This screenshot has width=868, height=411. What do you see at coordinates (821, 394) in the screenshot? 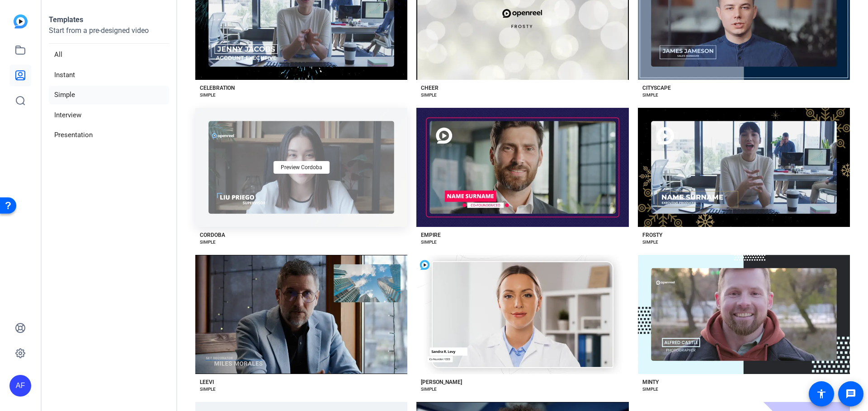
I see `mat-icon: accessibility` at bounding box center [821, 394].